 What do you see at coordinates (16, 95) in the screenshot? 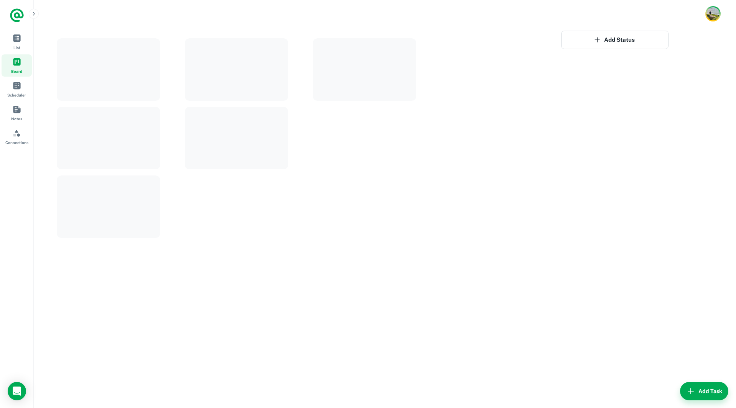
I see `span: Scheduler` at bounding box center [16, 95].